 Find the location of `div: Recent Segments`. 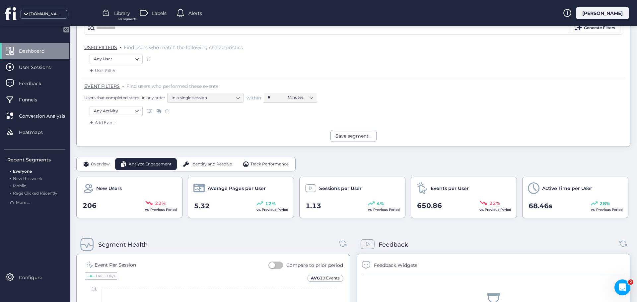

div: Recent Segments is located at coordinates (36, 160).